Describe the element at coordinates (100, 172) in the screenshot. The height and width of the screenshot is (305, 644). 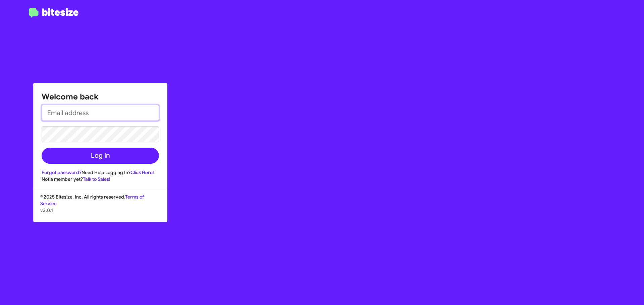
I see `div: Need Help Logging In?` at that location.